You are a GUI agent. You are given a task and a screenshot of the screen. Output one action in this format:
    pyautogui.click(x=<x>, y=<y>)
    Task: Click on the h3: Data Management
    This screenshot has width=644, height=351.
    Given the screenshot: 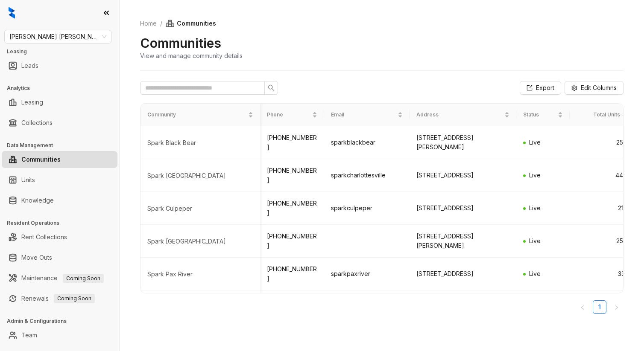 What is the action you would take?
    pyautogui.click(x=63, y=145)
    